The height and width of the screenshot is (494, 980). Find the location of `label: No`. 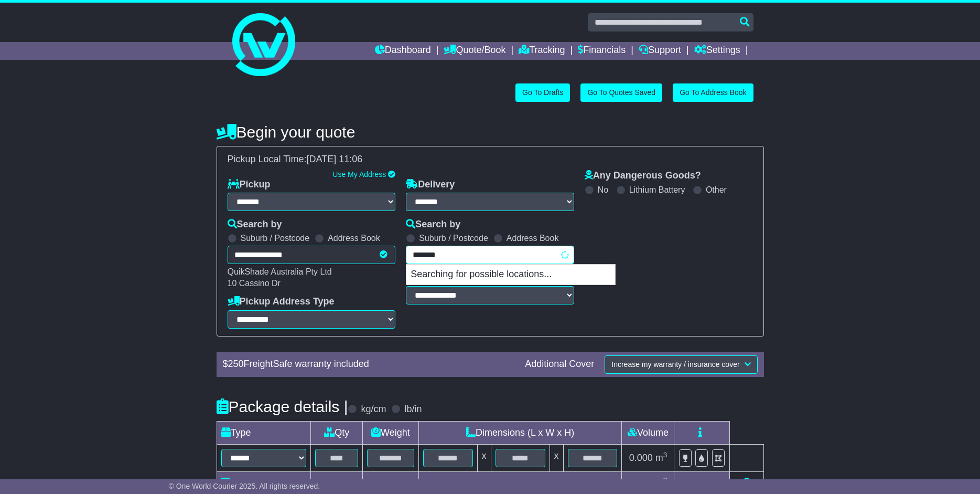

label: No is located at coordinates (603, 189).